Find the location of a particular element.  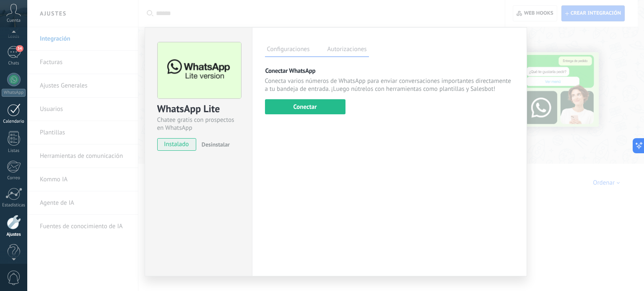

span: Cuenta is located at coordinates (13, 20).